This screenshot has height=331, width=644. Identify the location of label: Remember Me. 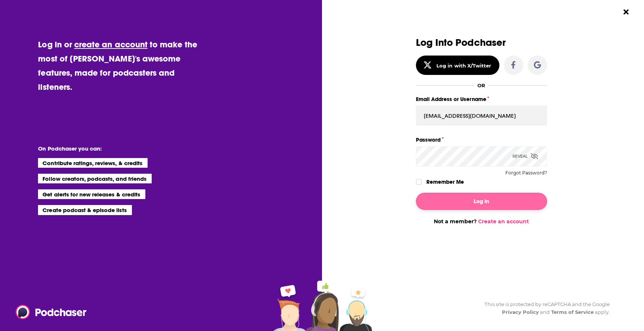
(445, 182).